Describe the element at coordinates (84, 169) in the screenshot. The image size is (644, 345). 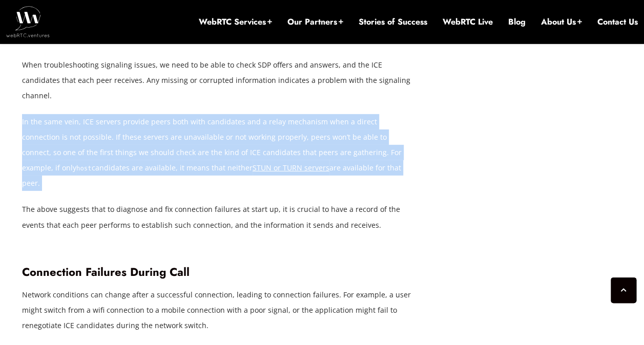
I see `code: host` at that location.